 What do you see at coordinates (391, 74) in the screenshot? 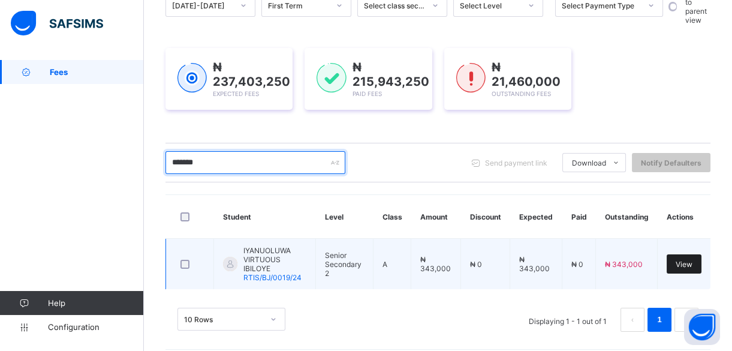
I see `span: ₦ 215,943,250` at bounding box center [391, 74].